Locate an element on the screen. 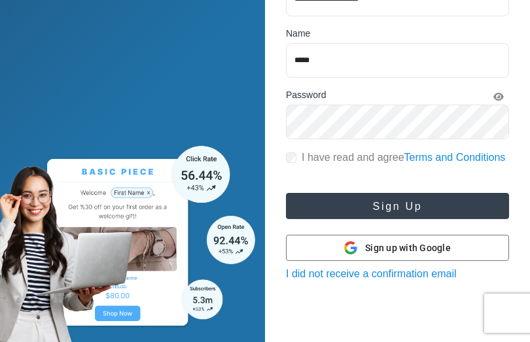 Image resolution: width=530 pixels, height=342 pixels. a: I did not receive a confirmation email is located at coordinates (371, 273).